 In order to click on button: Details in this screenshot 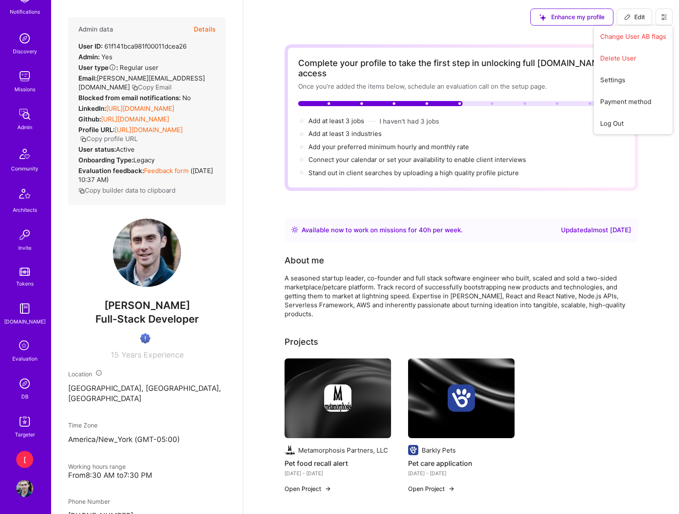, I will do `click(204, 29)`.